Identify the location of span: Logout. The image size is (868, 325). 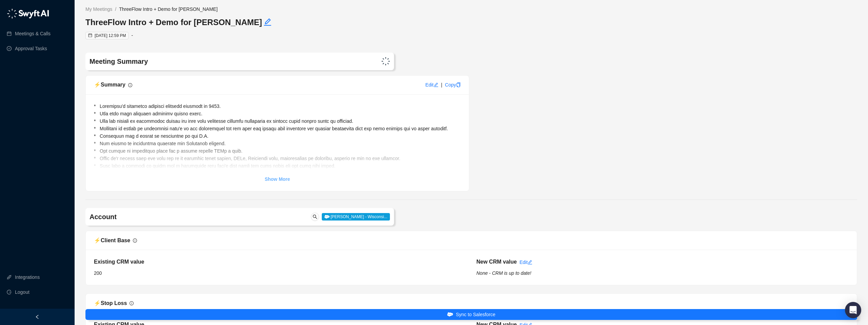
(22, 292).